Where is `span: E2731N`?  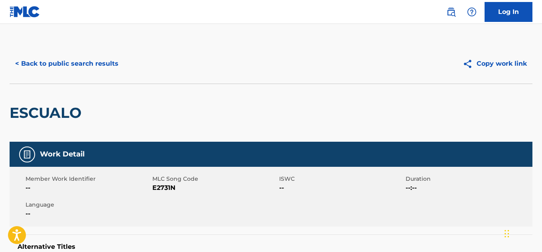 span: E2731N is located at coordinates (214, 188).